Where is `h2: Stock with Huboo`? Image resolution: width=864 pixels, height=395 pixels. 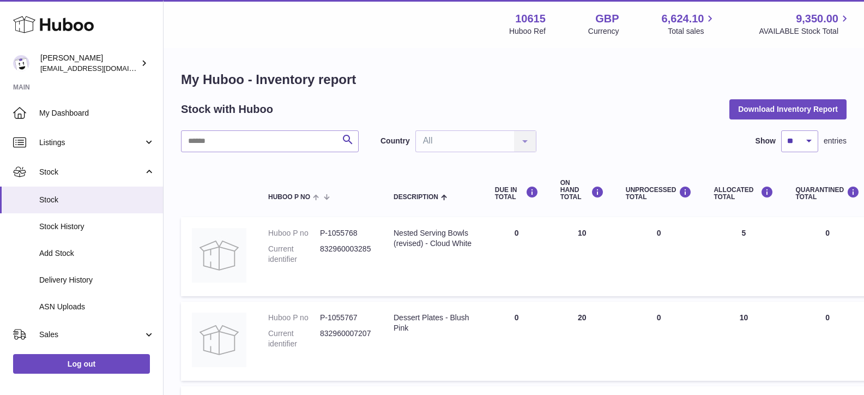 h2: Stock with Huboo is located at coordinates (227, 109).